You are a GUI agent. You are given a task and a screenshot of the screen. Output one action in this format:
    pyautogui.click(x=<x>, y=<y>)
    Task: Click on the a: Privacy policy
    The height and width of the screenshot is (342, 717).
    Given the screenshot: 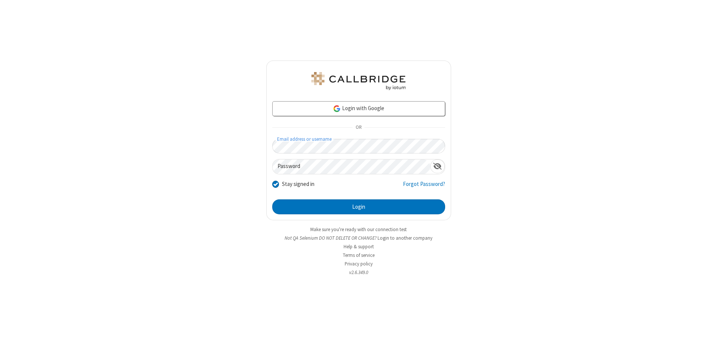 What is the action you would take?
    pyautogui.click(x=359, y=264)
    